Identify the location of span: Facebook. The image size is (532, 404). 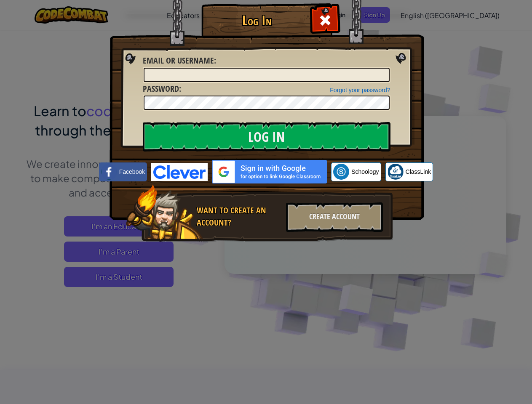
(132, 172).